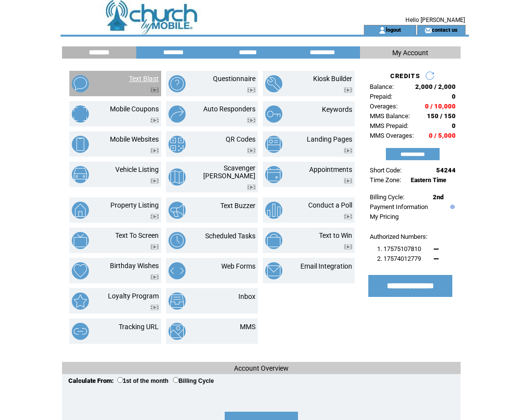 This screenshot has width=529, height=420. Describe the element at coordinates (80, 83) in the screenshot. I see `img: text-blast.png` at that location.